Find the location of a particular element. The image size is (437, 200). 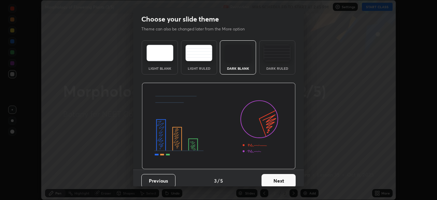

h4: 5 is located at coordinates (222, 180).